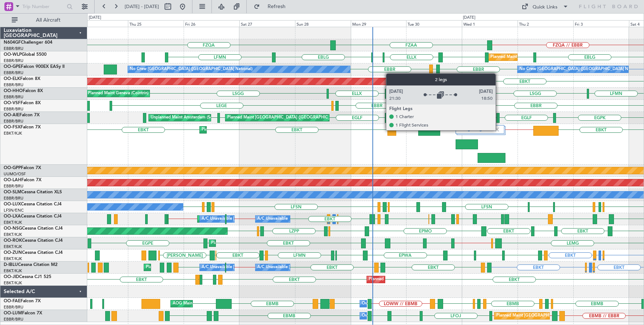 This screenshot has height=325, width=644. I want to click on input: Trip Number, so click(43, 7).